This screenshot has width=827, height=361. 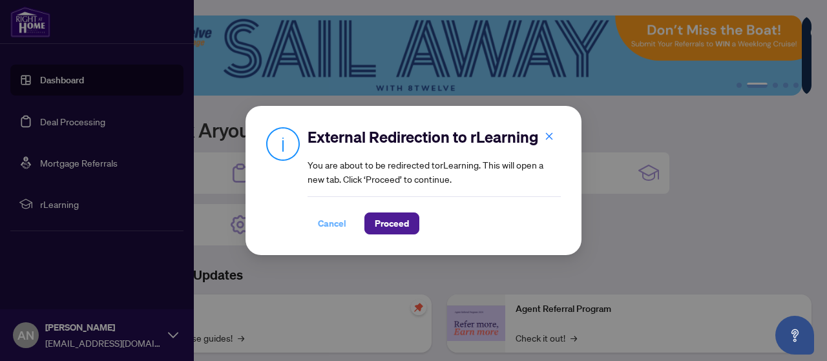 I want to click on button: Proceed, so click(x=391, y=223).